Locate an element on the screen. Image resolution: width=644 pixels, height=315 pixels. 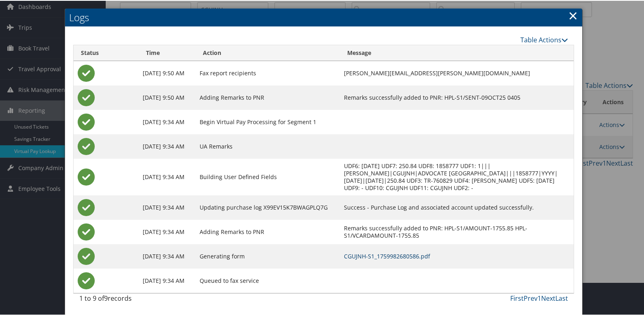
td: Remarks successfully added to PNR: HPL-S1/AMOUNT-1755.85 HPL-S1/VCARDAMOUNT-1755.85 is located at coordinates (457, 231).